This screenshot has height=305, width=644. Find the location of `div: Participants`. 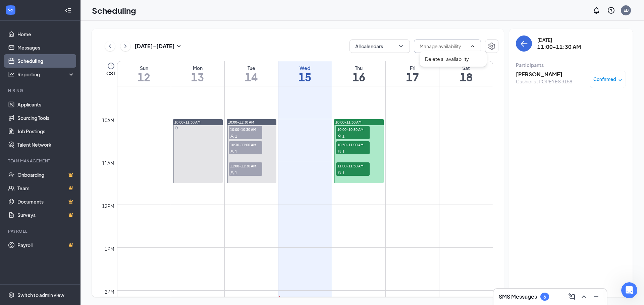

div: Participants is located at coordinates (571, 65).